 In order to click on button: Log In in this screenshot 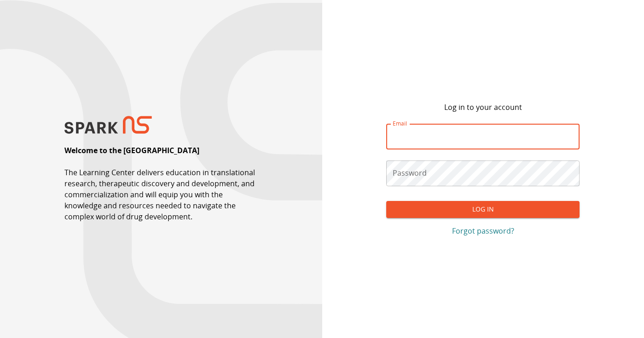, I will do `click(483, 209)`.